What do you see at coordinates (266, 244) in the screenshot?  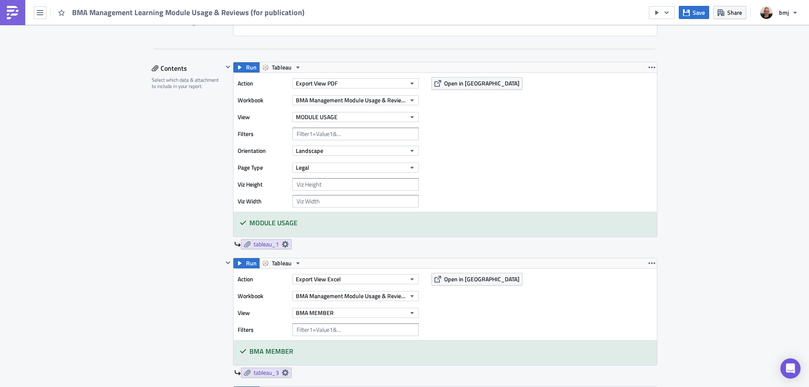 I see `span: tableau_1` at bounding box center [266, 244].